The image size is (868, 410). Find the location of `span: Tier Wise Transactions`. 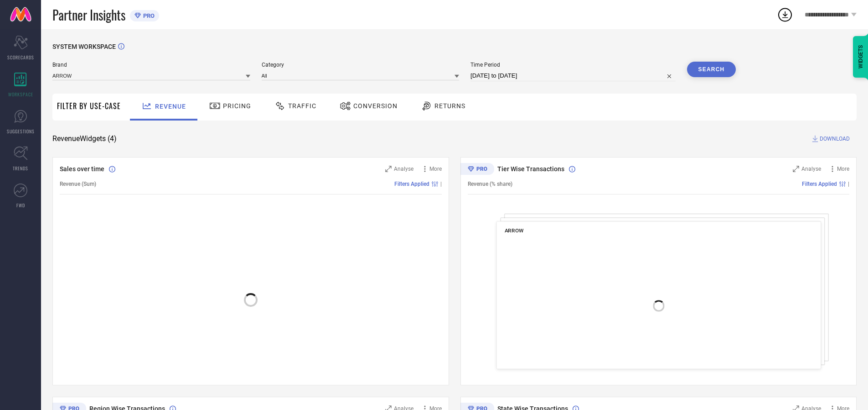

span: Tier Wise Transactions is located at coordinates (531, 169).